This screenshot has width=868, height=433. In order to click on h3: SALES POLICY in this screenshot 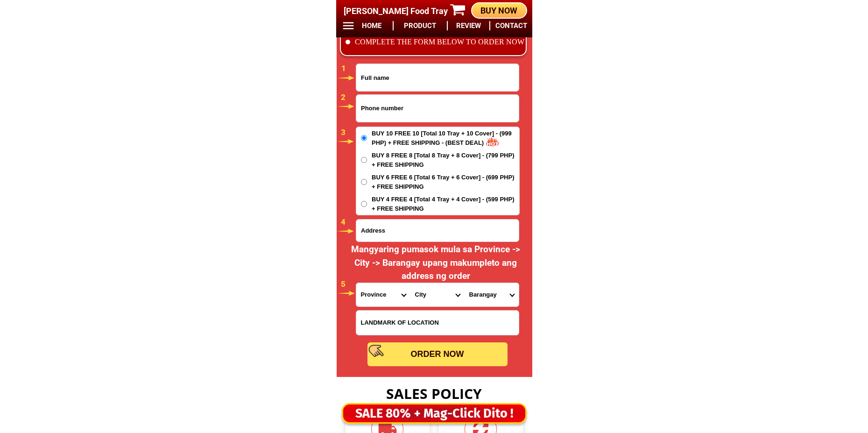, I will do `click(434, 393)`.